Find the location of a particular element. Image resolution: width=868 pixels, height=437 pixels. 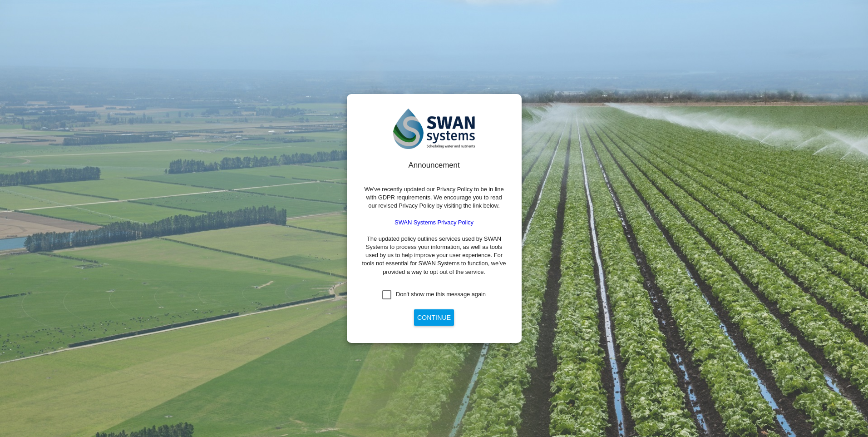

a: SWAN Systems Privacy Policy is located at coordinates (434, 222).